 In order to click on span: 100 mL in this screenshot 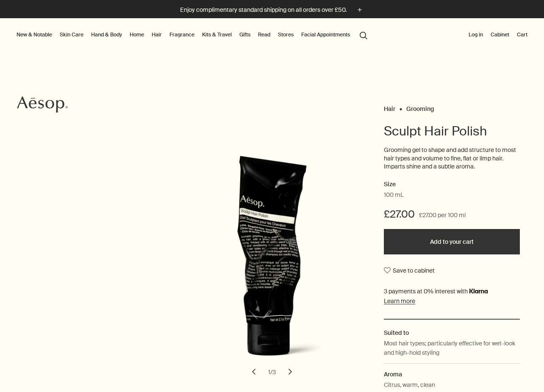, I will do `click(394, 195)`.